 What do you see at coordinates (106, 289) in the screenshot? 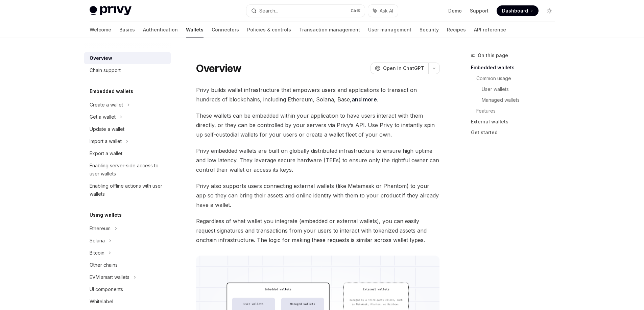
I see `div: UI components` at bounding box center [106, 289].